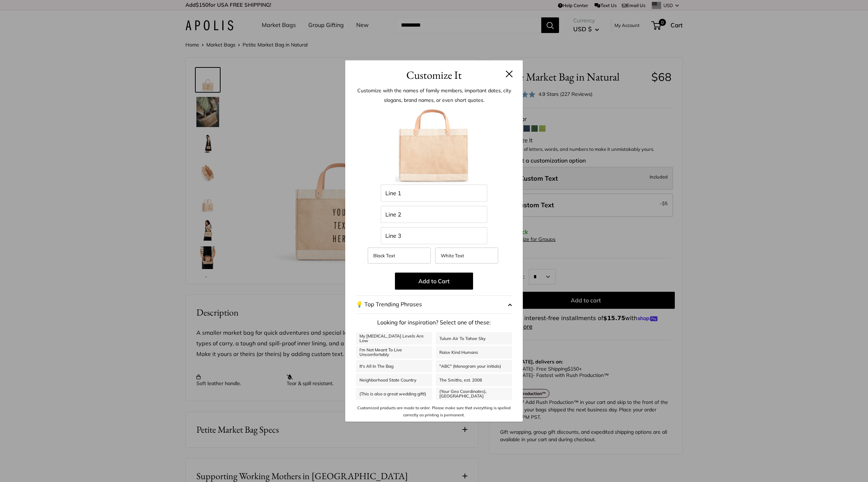 This screenshot has width=868, height=482. What do you see at coordinates (474, 338) in the screenshot?
I see `a: Tulum Air To Tahoe Sky` at bounding box center [474, 338].